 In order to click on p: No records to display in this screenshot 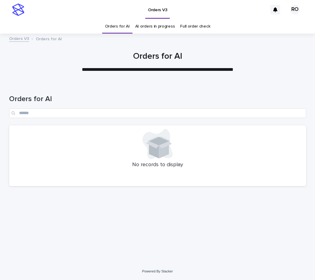, I will do `click(158, 165)`.